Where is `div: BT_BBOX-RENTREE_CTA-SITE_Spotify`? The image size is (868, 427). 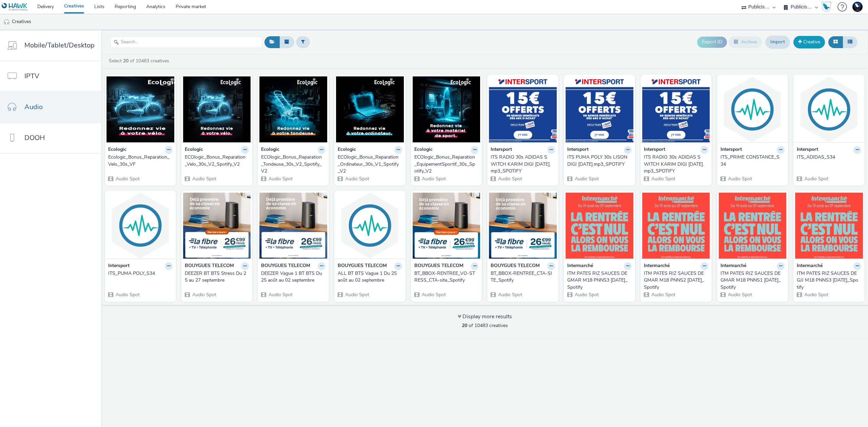 div: BT_BBOX-RENTREE_CTA-SITE_Spotify is located at coordinates (521, 277).